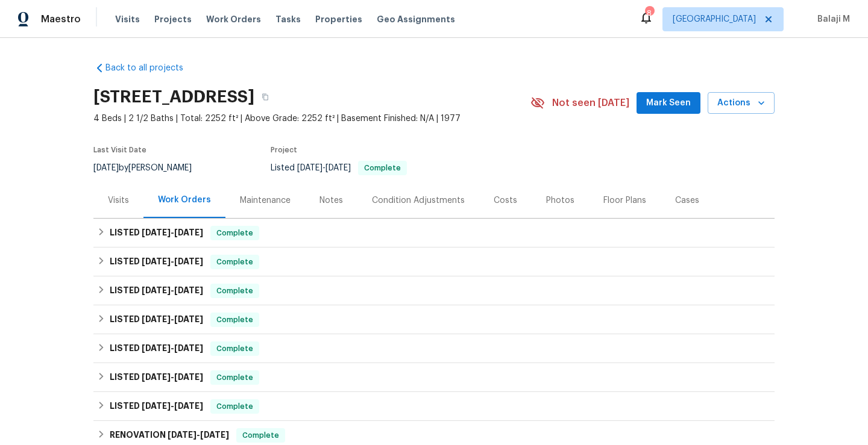  What do you see at coordinates (624, 200) in the screenshot?
I see `div: Floor Plans` at bounding box center [624, 200].